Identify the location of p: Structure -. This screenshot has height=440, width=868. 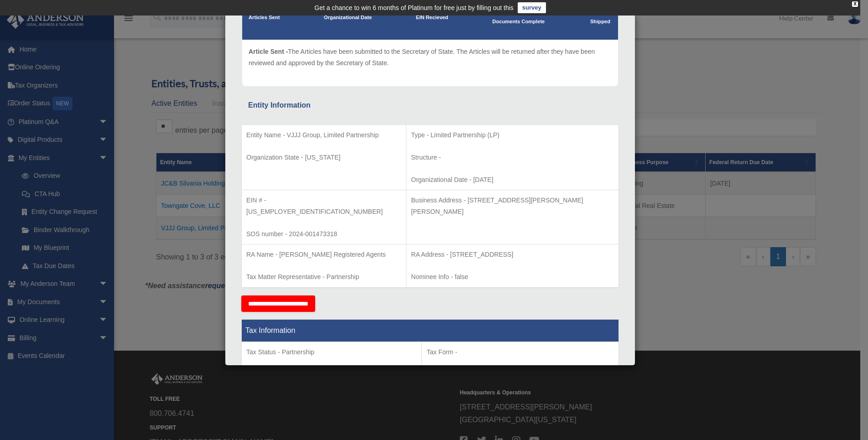
(512, 157).